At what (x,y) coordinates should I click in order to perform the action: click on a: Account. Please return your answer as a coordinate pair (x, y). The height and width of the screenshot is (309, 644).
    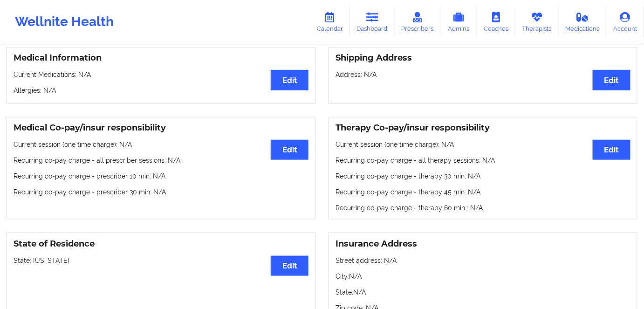
    Looking at the image, I should click on (625, 22).